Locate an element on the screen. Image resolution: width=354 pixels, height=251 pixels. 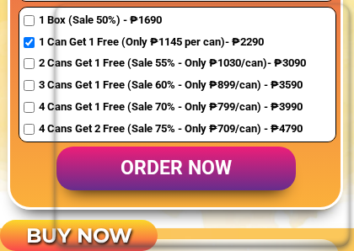
span: 1 Can Get 1 Free (Only ₱1145 per can)- ₱2290 is located at coordinates (172, 42).